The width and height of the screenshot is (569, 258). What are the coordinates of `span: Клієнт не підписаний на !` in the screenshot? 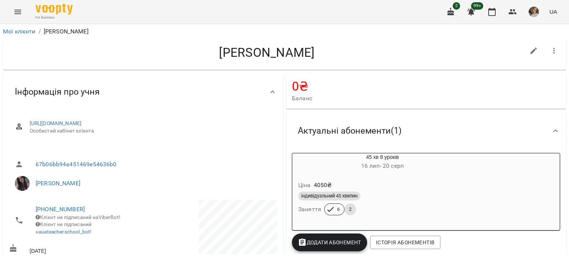 It's located at (63, 228).